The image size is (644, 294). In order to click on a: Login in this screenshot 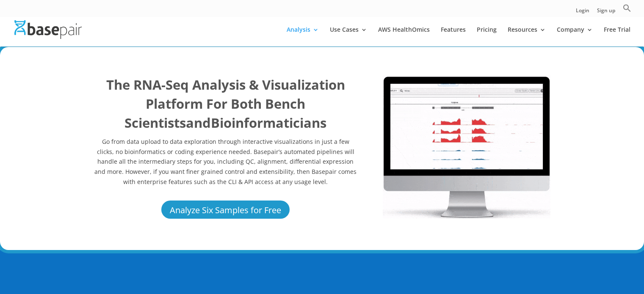, I will do `click(583, 12)`.